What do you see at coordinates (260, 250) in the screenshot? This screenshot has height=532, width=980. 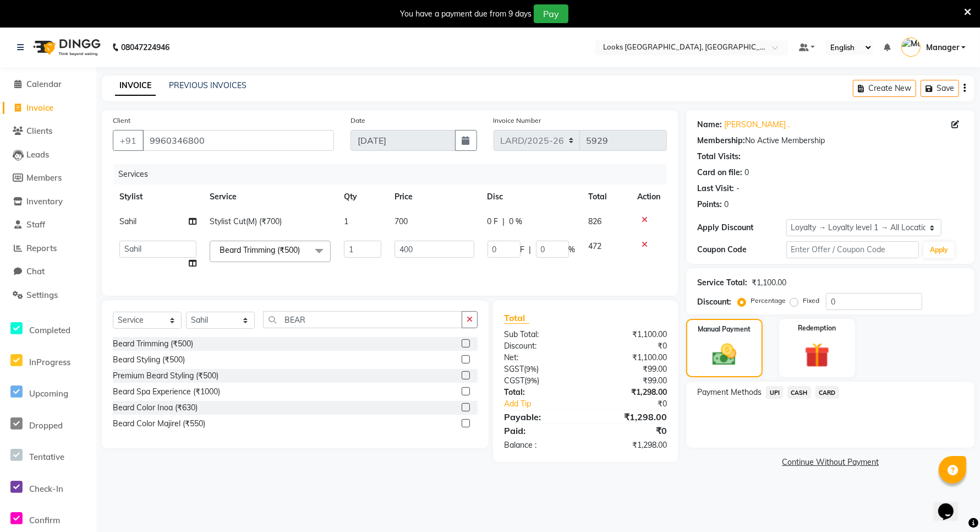 I see `span: Beard Trimming (₹500)` at bounding box center [260, 250].